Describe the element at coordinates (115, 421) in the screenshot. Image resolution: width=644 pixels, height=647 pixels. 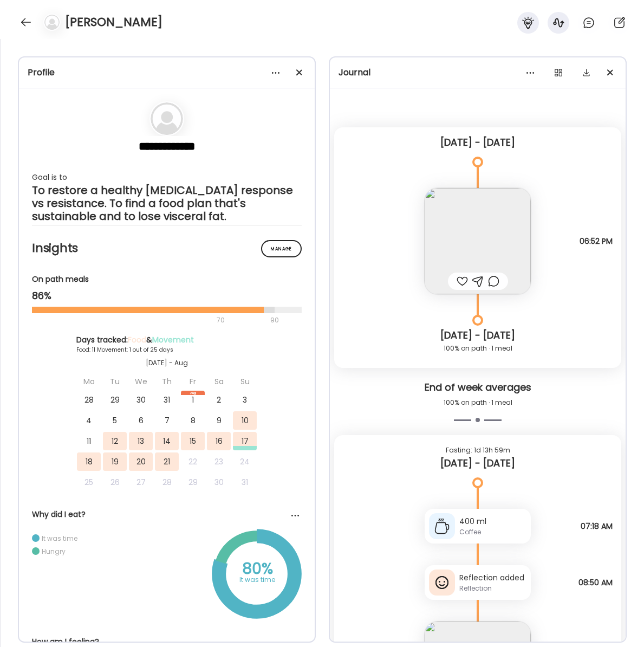
I see `div: 5` at that location.